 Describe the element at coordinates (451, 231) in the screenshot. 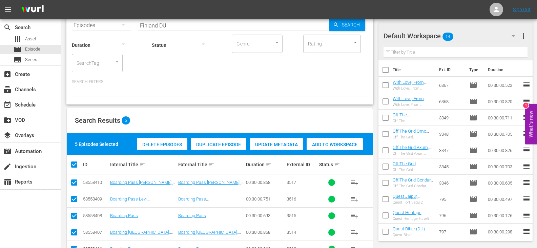

I see `td: 797` at that location.